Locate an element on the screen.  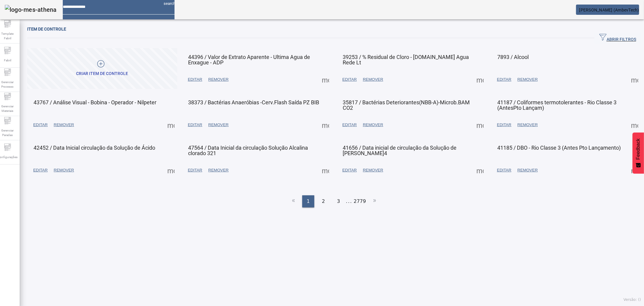
span: 38373 / Bactérias Anaeróbias -Cerv.Flash Saída PZ BIB is located at coordinates (254, 102).